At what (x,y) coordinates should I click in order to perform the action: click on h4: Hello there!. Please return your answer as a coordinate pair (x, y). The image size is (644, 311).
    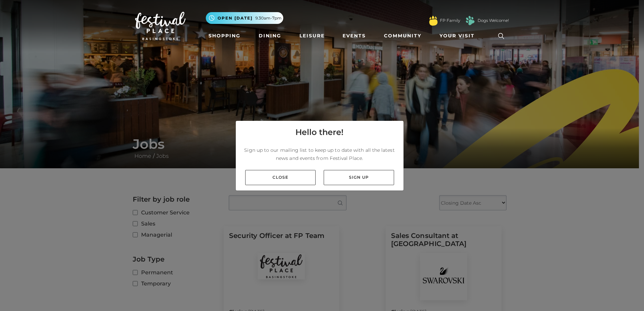
    Looking at the image, I should click on (319, 132).